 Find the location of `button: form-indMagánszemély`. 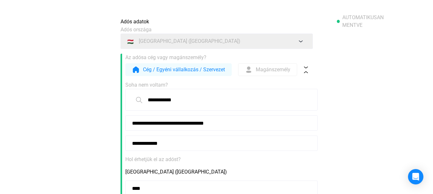

button: form-indMagánszemély is located at coordinates (267, 70).